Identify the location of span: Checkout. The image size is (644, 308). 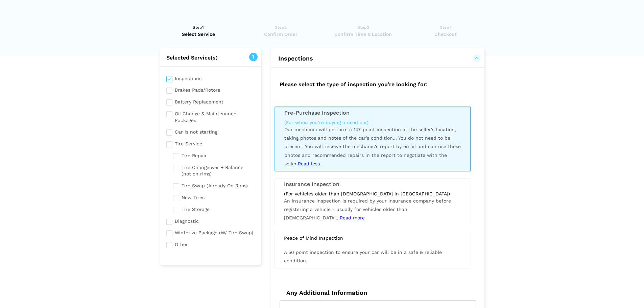
(446, 34).